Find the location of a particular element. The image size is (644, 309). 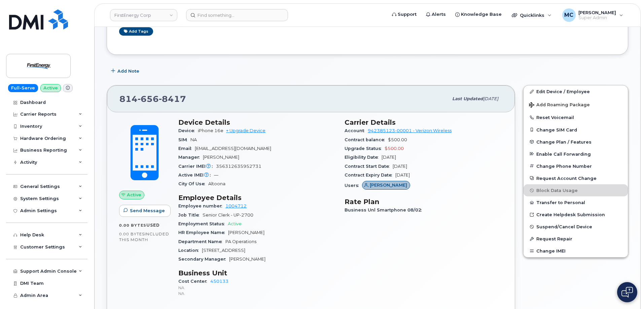

button: Block Data Usage is located at coordinates (576, 191).